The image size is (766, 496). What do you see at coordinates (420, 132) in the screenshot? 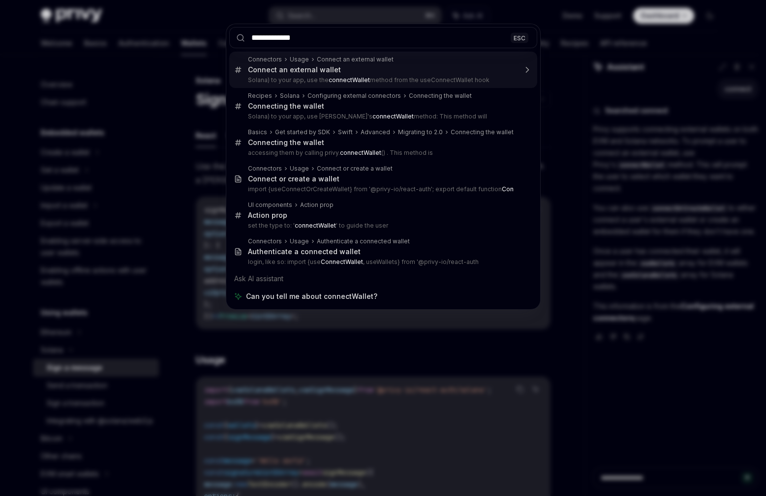
I see `div: Migrating to 2.0` at bounding box center [420, 132].